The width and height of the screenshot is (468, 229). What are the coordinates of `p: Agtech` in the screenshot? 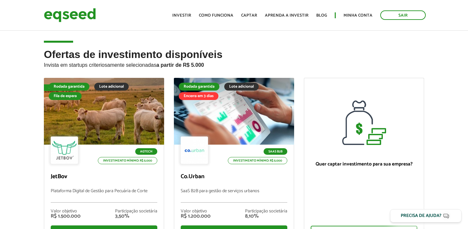 It's located at (146, 151).